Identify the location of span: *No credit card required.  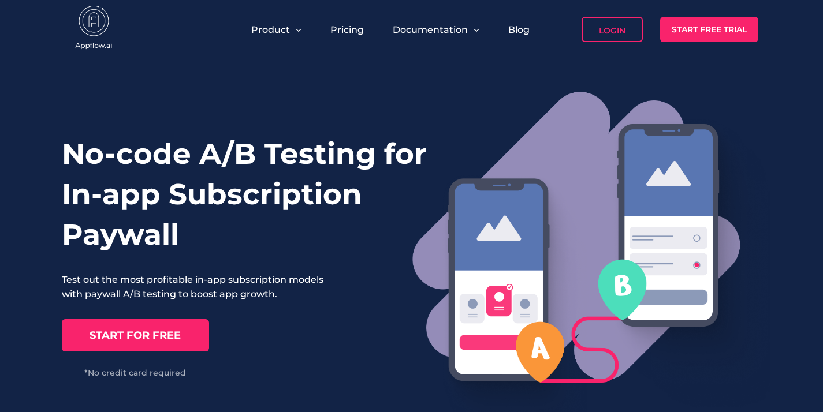
(135, 373).